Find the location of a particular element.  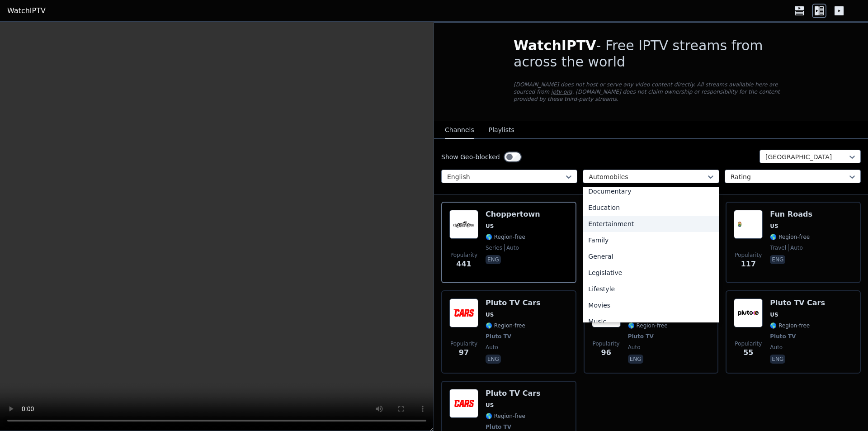

span: 55 is located at coordinates (748, 353).